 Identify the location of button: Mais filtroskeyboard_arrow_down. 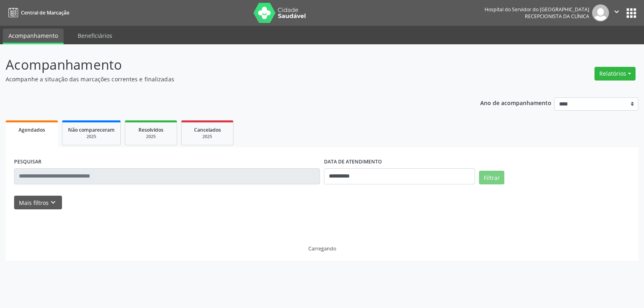
(38, 203).